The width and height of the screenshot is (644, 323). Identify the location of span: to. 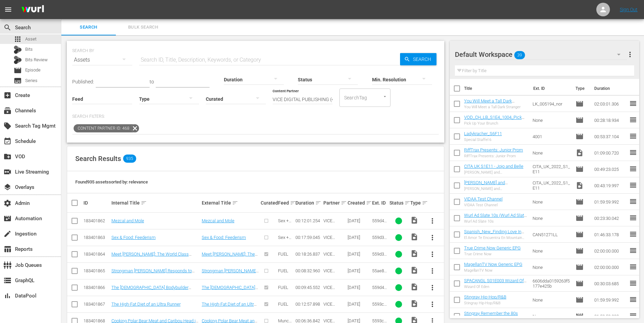
(151, 82).